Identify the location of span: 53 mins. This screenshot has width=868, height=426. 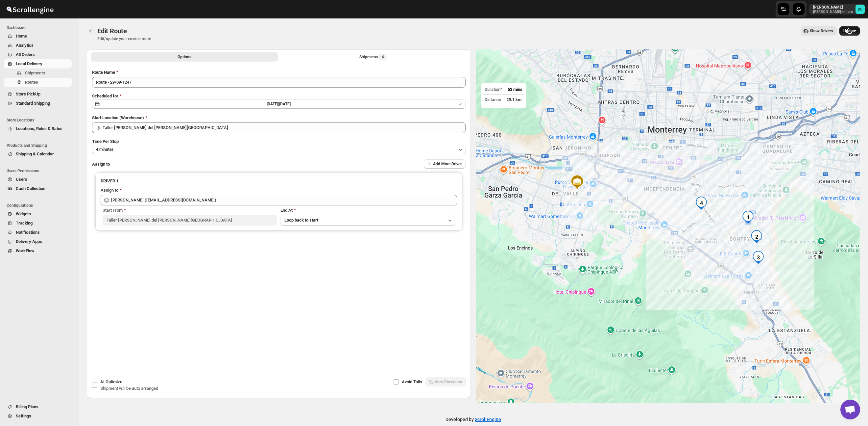
(515, 89).